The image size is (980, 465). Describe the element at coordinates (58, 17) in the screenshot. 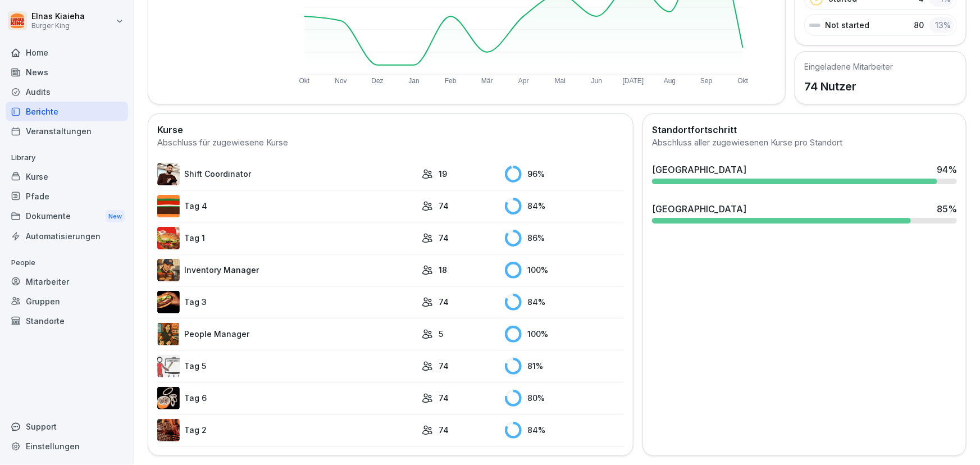

I see `p: Elnas Kiaieha` at that location.